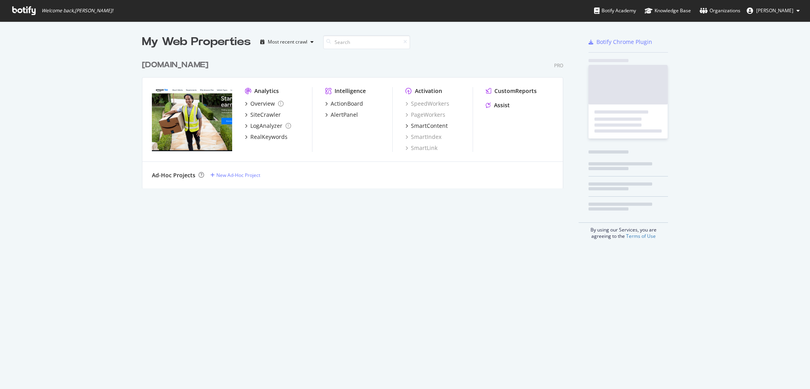 Image resolution: width=810 pixels, height=389 pixels. What do you see at coordinates (667, 11) in the screenshot?
I see `div: Knowledge Base` at bounding box center [667, 11].